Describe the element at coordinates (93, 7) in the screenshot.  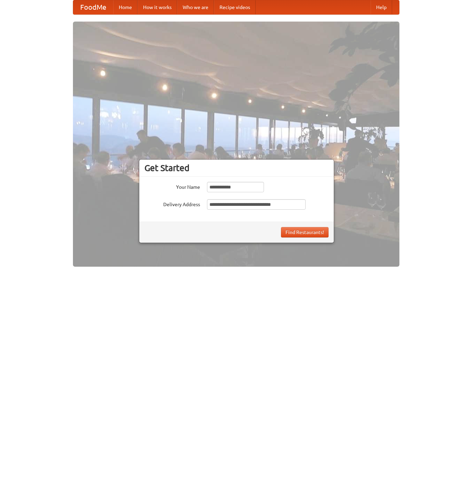
I see `a: FoodMe` at that location.